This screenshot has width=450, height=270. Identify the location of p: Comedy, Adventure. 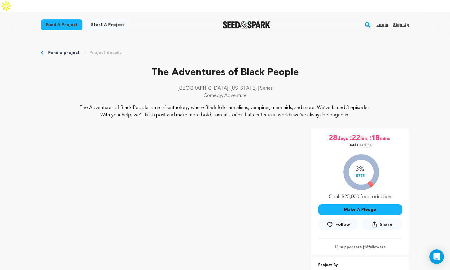
(225, 96).